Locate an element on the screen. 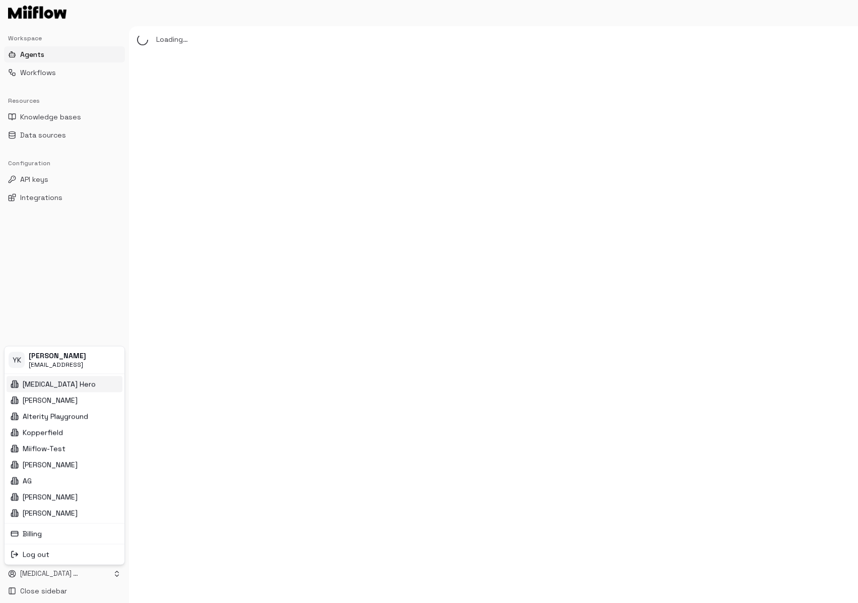 Image resolution: width=858 pixels, height=603 pixels. span: Knowledge bases is located at coordinates (50, 117).